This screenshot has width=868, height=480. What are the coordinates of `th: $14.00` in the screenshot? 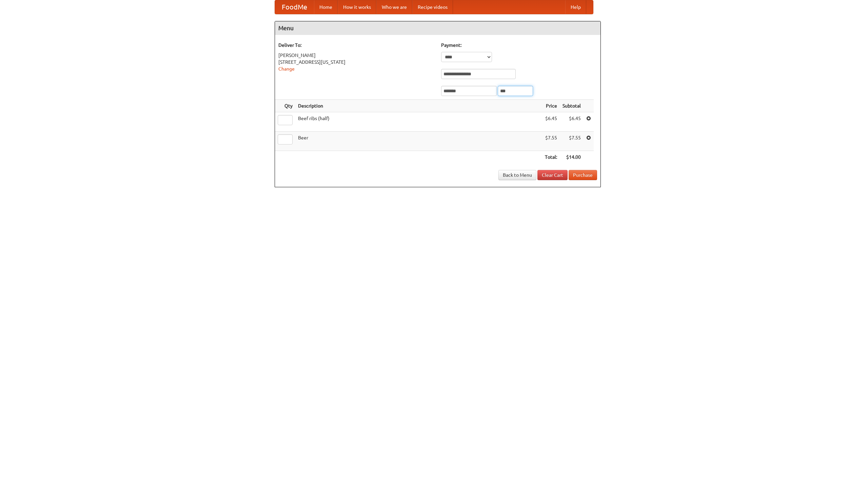 It's located at (571, 157).